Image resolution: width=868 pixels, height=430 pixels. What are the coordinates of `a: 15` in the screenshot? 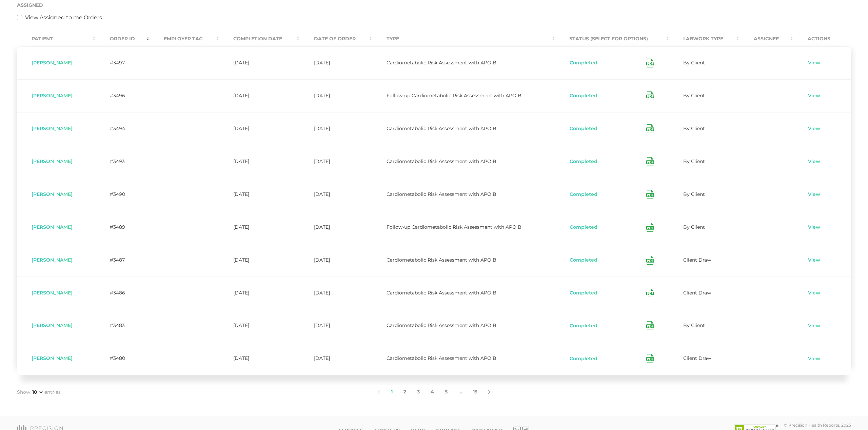 It's located at (475, 392).